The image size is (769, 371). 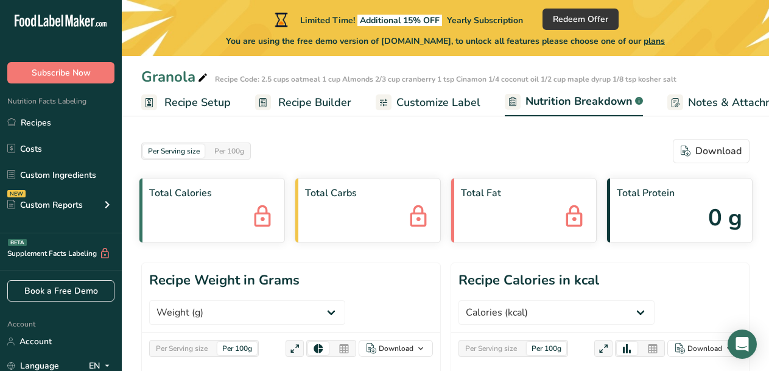 What do you see at coordinates (742, 344) in the screenshot?
I see `div: Open Intercom Messenger` at bounding box center [742, 344].